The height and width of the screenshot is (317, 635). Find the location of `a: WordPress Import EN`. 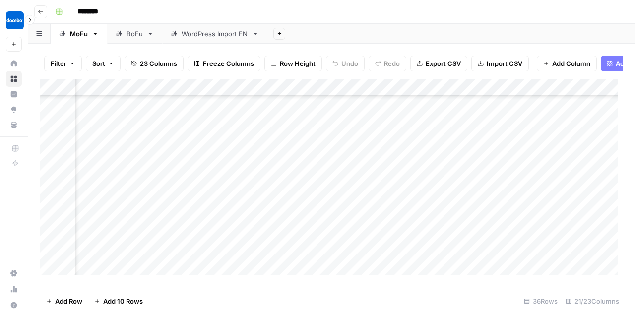

a: WordPress Import EN is located at coordinates (215, 34).